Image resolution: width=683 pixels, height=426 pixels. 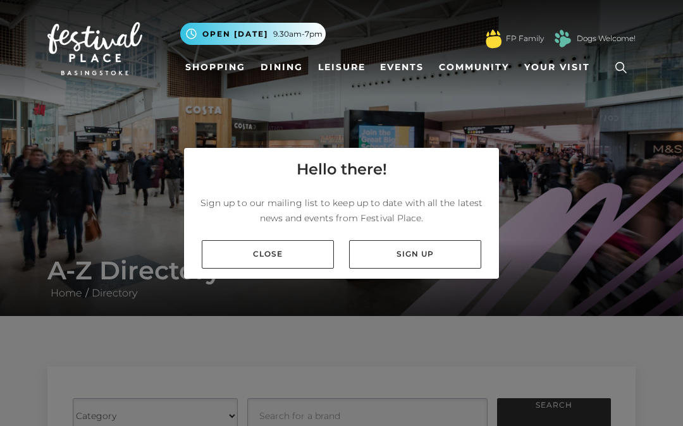 I want to click on h4: Hello there!, so click(x=342, y=170).